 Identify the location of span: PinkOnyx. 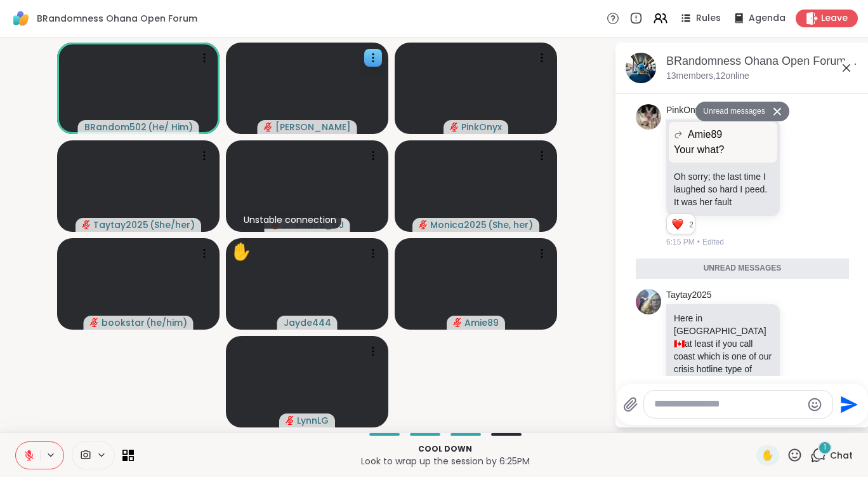
(482, 127).